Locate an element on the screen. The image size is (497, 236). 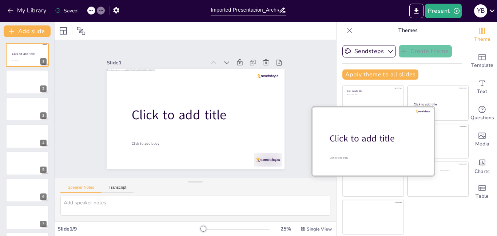
button: Export to PowerPoint is located at coordinates (416, 11).